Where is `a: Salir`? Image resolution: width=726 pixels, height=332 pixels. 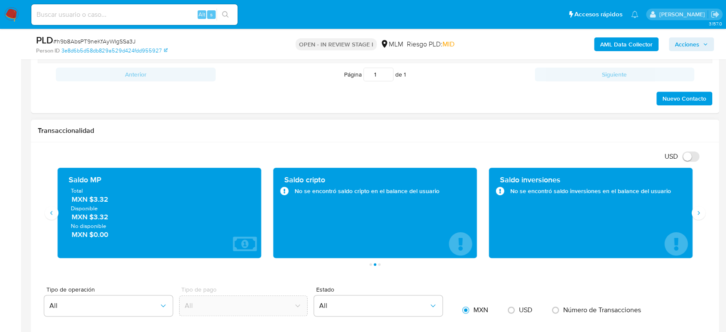
a: Salir is located at coordinates (715, 14).